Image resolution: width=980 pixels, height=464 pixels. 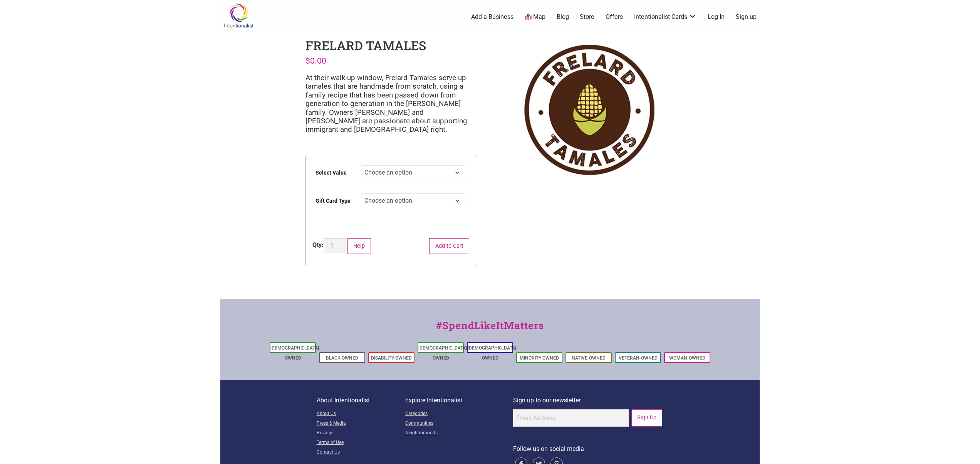 What do you see at coordinates (361, 414) in the screenshot?
I see `a: About Us` at bounding box center [361, 414].